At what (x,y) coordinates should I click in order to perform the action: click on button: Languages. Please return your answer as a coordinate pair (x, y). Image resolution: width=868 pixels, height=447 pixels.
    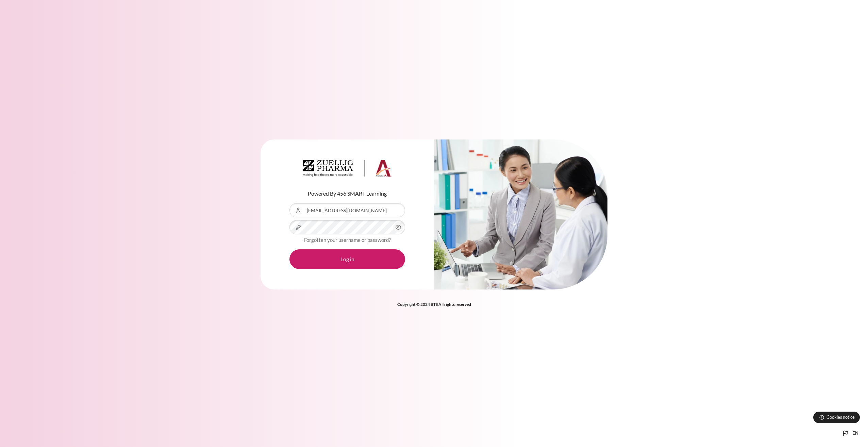
    Looking at the image, I should click on (850, 434).